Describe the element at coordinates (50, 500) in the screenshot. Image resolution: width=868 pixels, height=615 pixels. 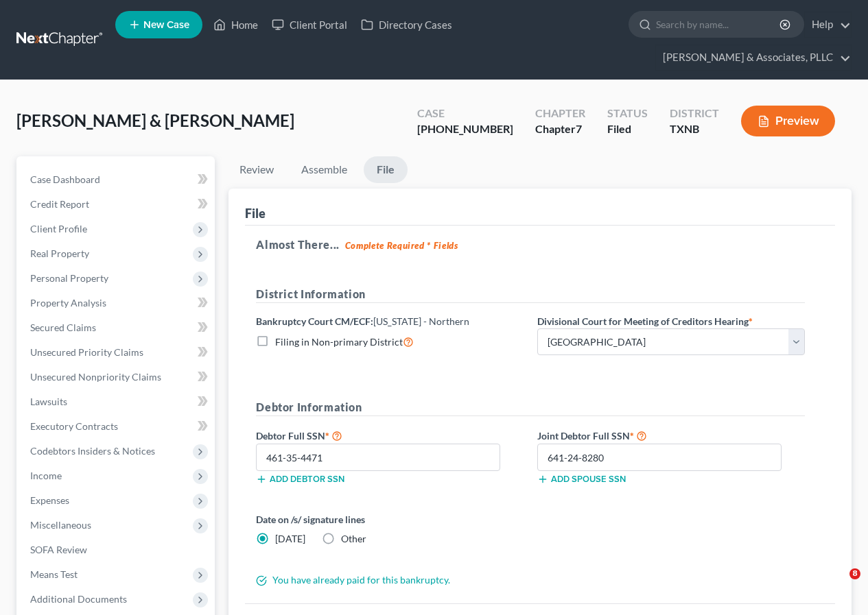
I see `span: Expenses` at that location.